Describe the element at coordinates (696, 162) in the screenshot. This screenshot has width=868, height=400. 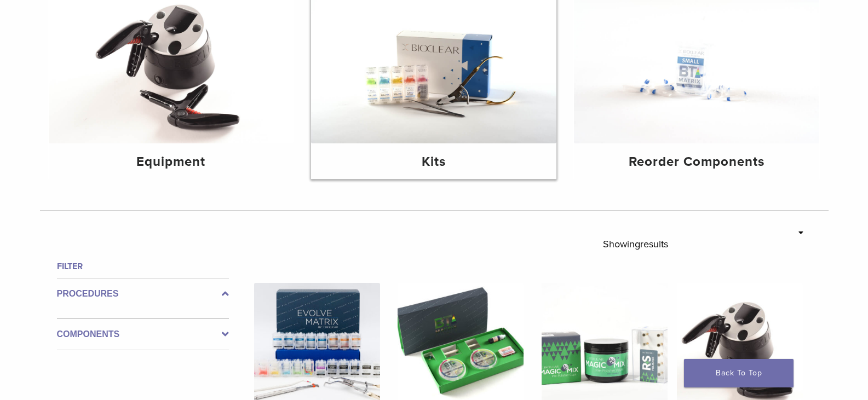
I see `h4: Reorder Components` at that location.